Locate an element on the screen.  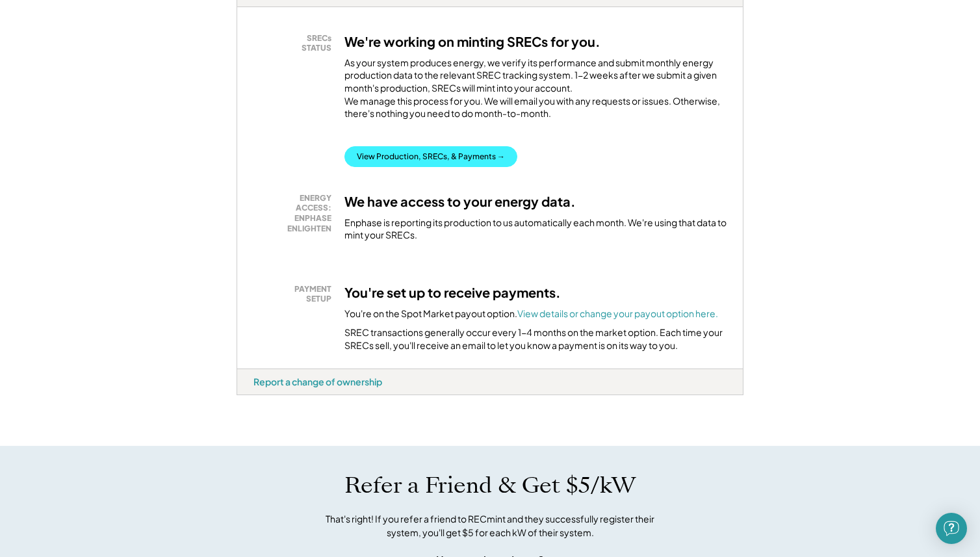
div: PAYMENT SETUP is located at coordinates (296, 294).